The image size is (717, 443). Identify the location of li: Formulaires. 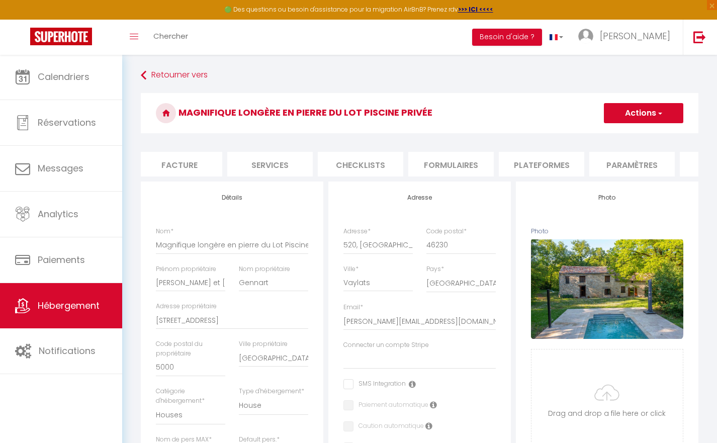
(451, 164).